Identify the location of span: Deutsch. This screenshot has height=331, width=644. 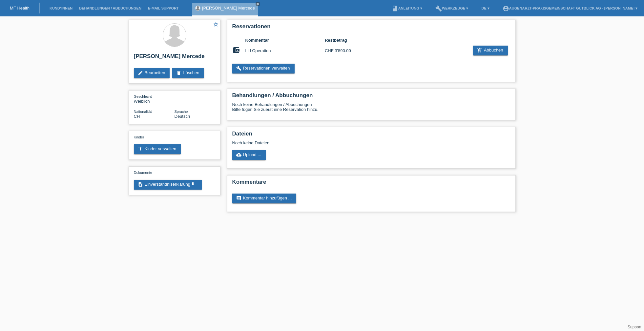
(182, 116).